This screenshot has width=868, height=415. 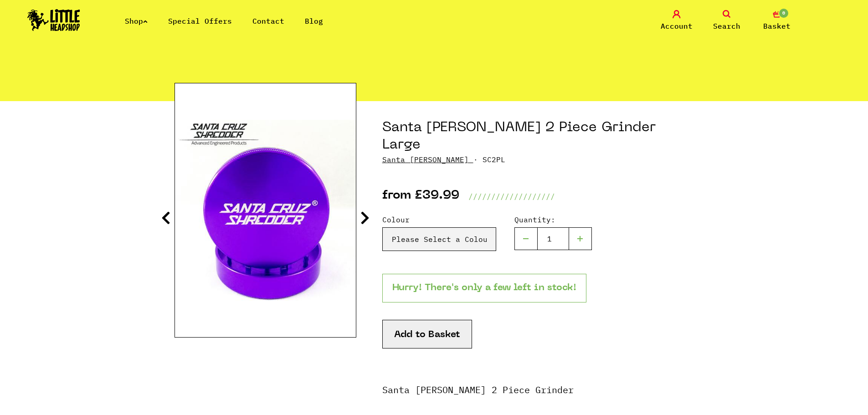 I want to click on p: Hurry! There's only a few left in stock!, so click(x=485, y=288).